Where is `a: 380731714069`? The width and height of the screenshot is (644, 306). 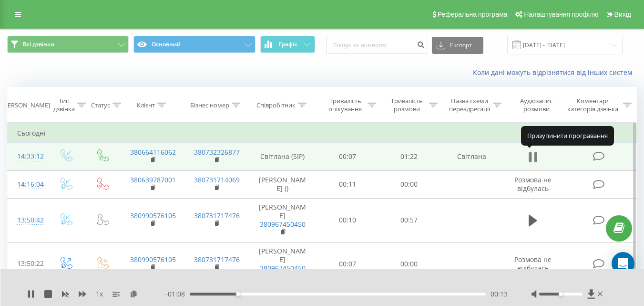 a: 380731714069 is located at coordinates (217, 180).